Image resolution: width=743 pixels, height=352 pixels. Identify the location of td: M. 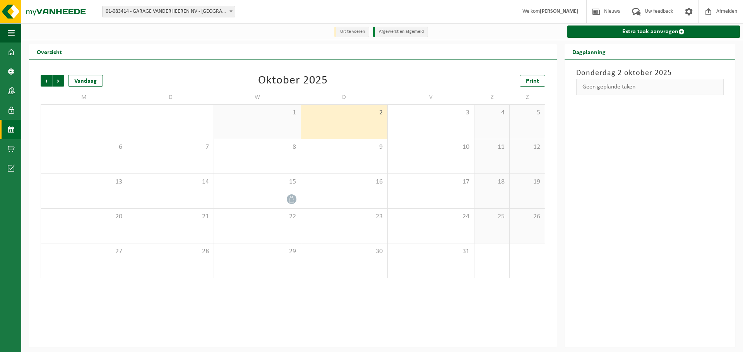
(84, 97).